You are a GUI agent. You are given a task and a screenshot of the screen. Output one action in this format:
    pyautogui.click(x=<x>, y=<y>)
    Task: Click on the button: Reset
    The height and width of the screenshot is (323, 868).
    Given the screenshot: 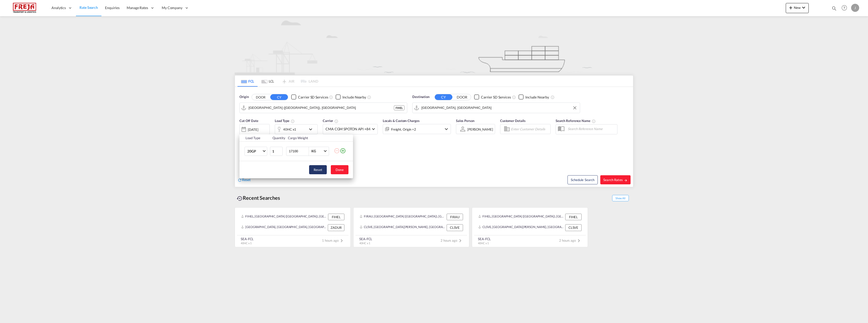 What is the action you would take?
    pyautogui.click(x=318, y=170)
    